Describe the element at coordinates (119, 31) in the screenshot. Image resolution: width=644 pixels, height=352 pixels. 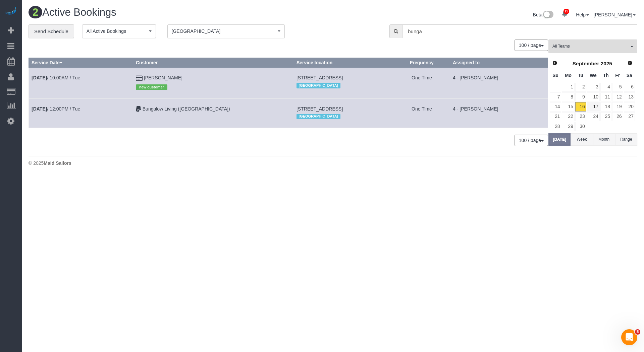
I see `button: All Active Bookings` at that location.